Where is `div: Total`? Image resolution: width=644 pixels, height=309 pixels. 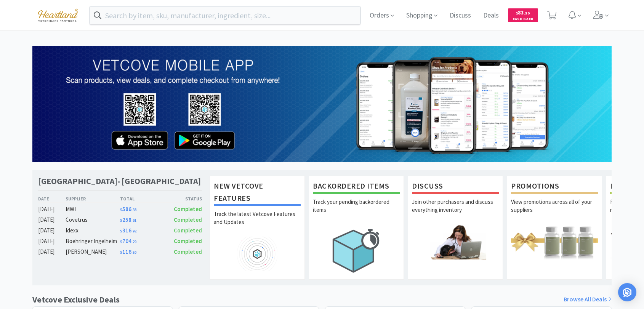
div: Total is located at coordinates (141, 198).